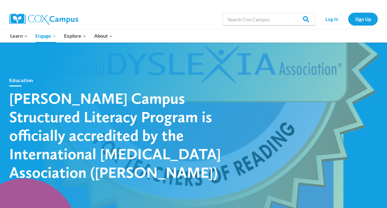 Image resolution: width=387 pixels, height=208 pixels. Describe the element at coordinates (44, 19) in the screenshot. I see `img: Cox Campus` at that location.